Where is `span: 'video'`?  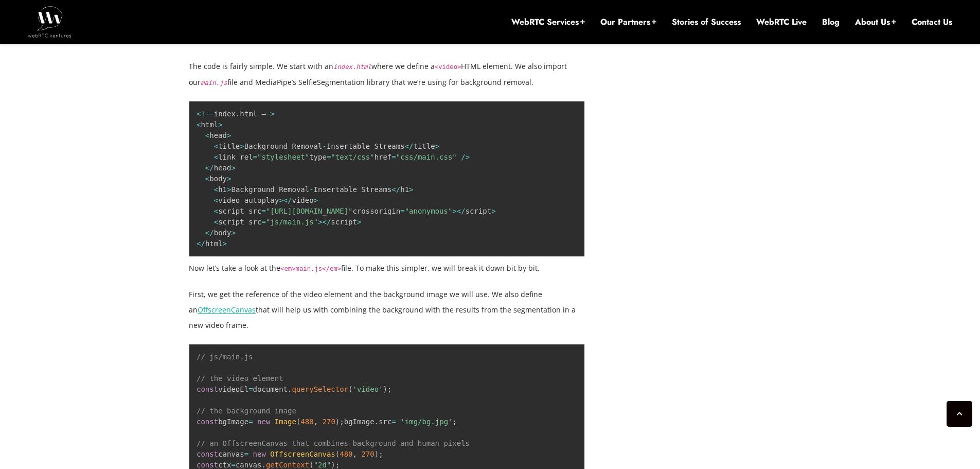 span: 'video' is located at coordinates (368, 389).